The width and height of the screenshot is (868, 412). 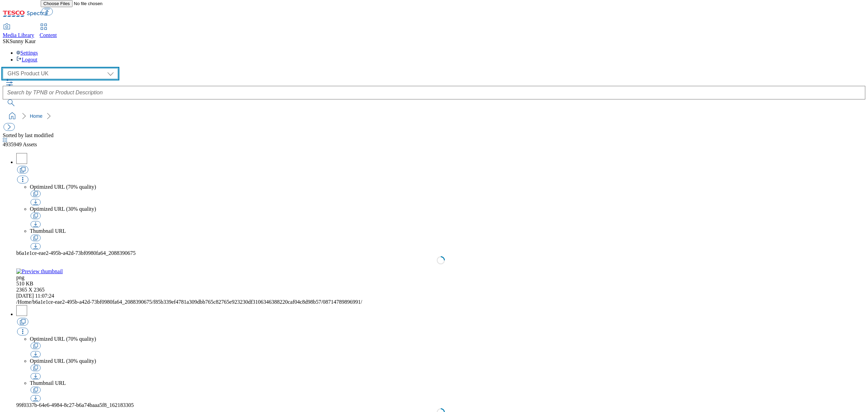 What do you see at coordinates (23, 41) in the screenshot?
I see `span: Sunny Kaur` at bounding box center [23, 41].